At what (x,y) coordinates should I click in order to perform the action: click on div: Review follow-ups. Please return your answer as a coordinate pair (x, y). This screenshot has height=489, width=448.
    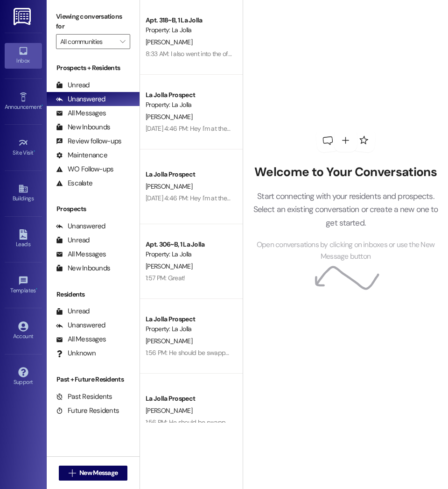
    Looking at the image, I should click on (89, 141).